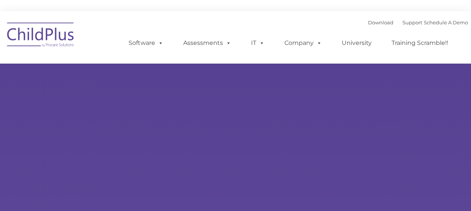  I want to click on a: Training Scramble!!, so click(419, 43).